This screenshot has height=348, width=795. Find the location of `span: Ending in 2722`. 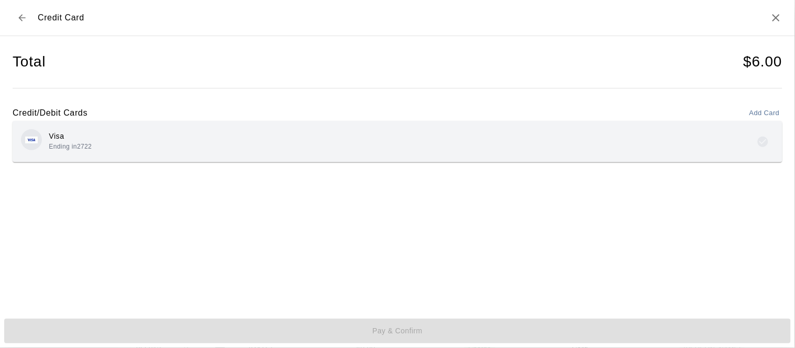

span: Ending in 2722 is located at coordinates (70, 147).